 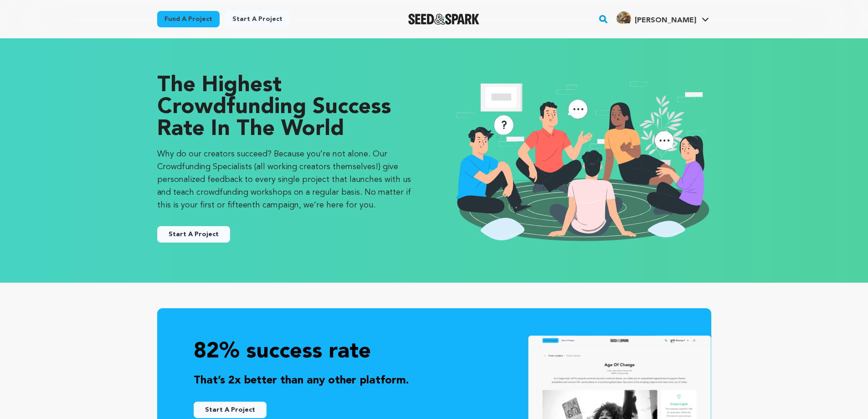 I want to click on a: Seed&Spark Homepage, so click(x=444, y=19).